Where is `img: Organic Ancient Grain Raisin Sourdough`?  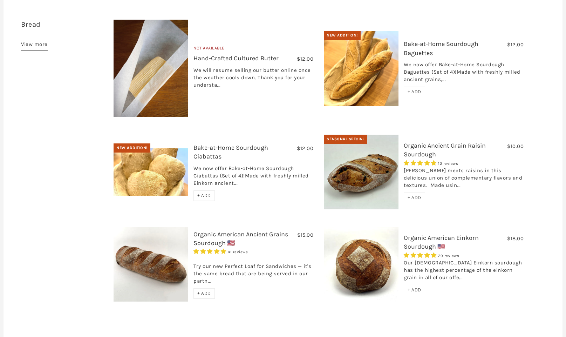
img: Organic Ancient Grain Raisin Sourdough is located at coordinates (361, 172).